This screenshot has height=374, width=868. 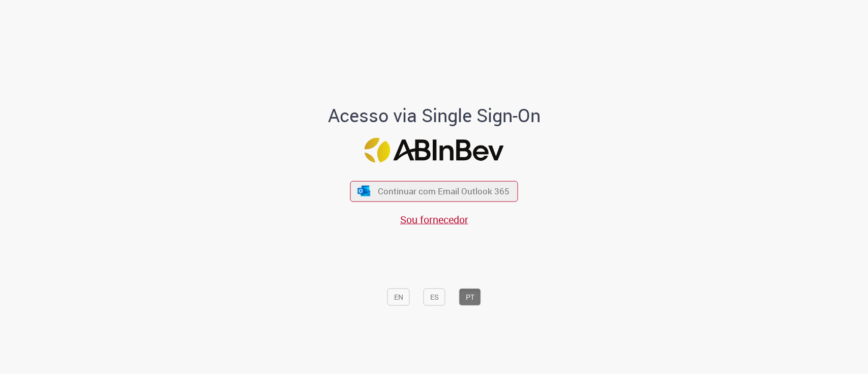 What do you see at coordinates (470, 297) in the screenshot?
I see `button: PT` at bounding box center [470, 297].